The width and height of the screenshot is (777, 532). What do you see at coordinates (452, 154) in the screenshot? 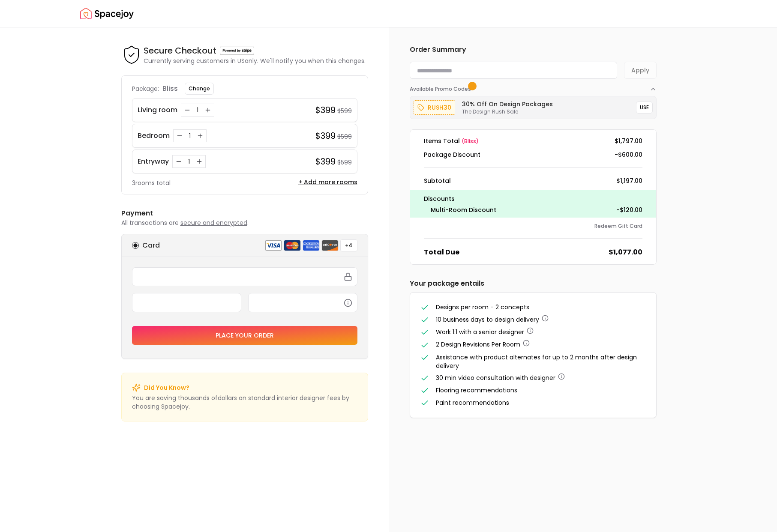
I see `dt: Package Discount` at bounding box center [452, 154].